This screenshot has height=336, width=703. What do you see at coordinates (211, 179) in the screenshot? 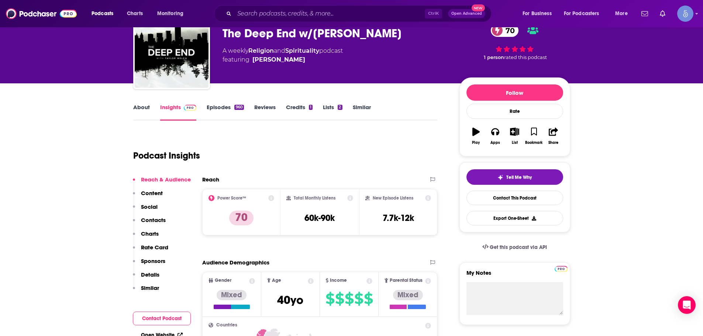
I see `h2: Reach` at bounding box center [211, 179].